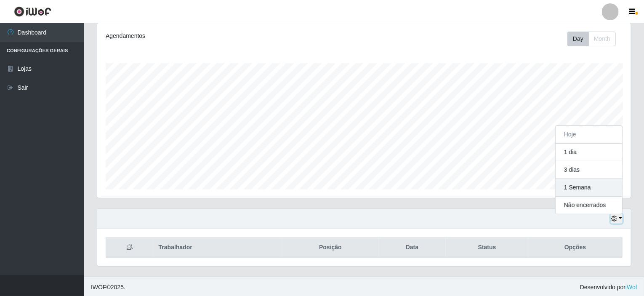 Image resolution: width=644 pixels, height=296 pixels. Describe the element at coordinates (589, 152) in the screenshot. I see `button: 1 dia` at that location.